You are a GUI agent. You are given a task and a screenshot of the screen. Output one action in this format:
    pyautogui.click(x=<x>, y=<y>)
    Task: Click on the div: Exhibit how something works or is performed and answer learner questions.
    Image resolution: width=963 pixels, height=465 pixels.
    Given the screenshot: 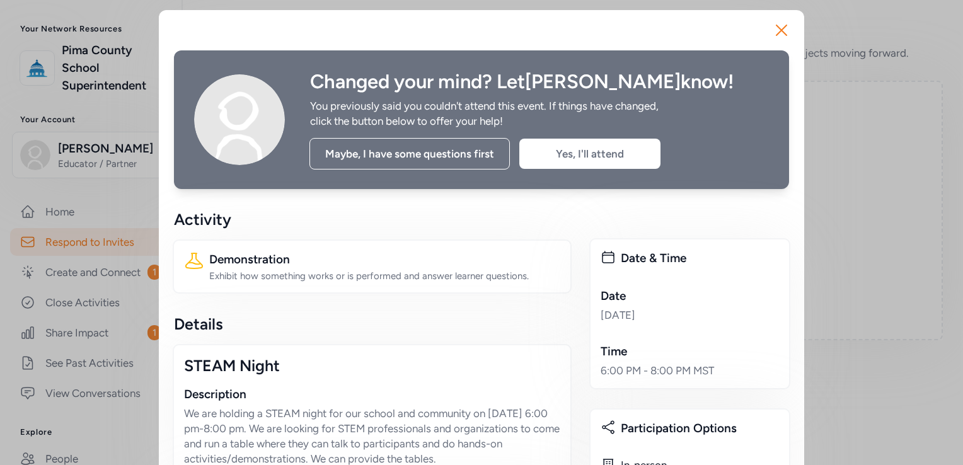 What is the action you would take?
    pyautogui.click(x=384, y=276)
    